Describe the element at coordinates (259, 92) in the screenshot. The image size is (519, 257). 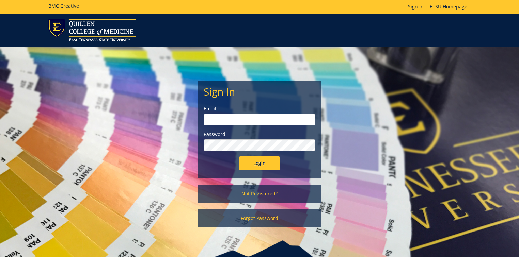
I see `h2: Sign In` at that location.